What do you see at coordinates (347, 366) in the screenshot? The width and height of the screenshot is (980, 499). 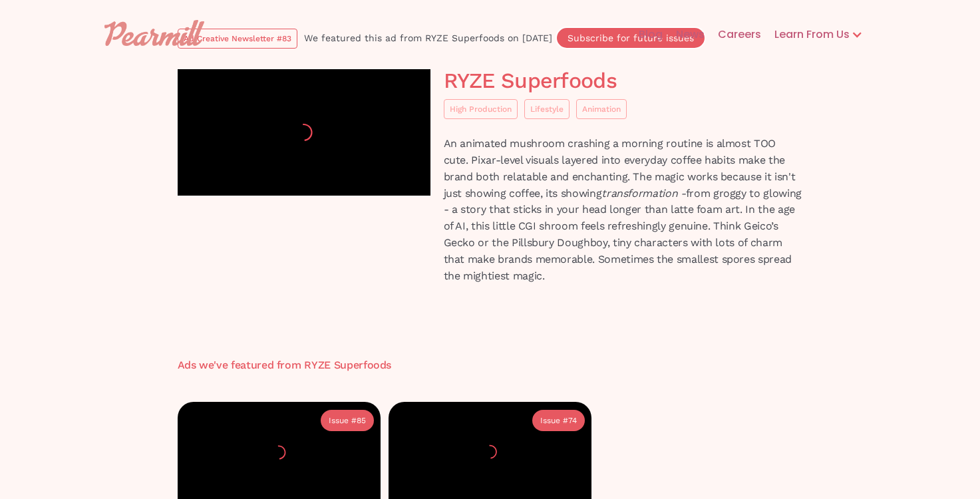 I see `h3: RYZE Superfoods` at bounding box center [347, 366].